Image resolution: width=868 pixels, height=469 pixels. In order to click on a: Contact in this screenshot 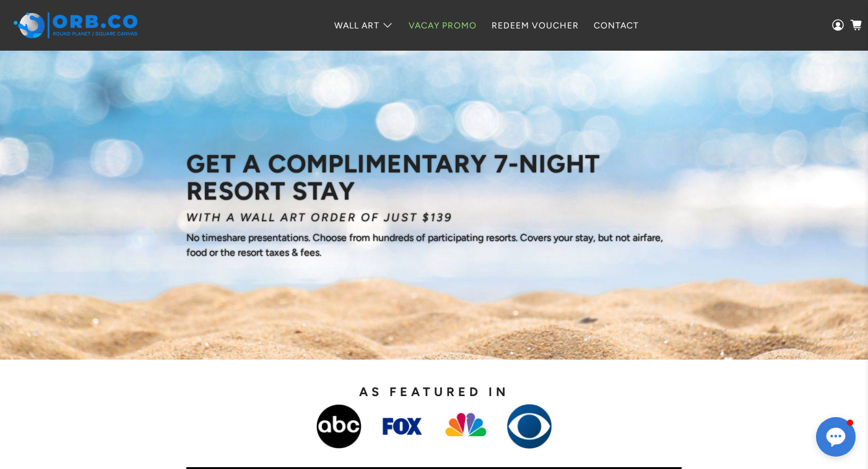, I will do `click(616, 25)`.